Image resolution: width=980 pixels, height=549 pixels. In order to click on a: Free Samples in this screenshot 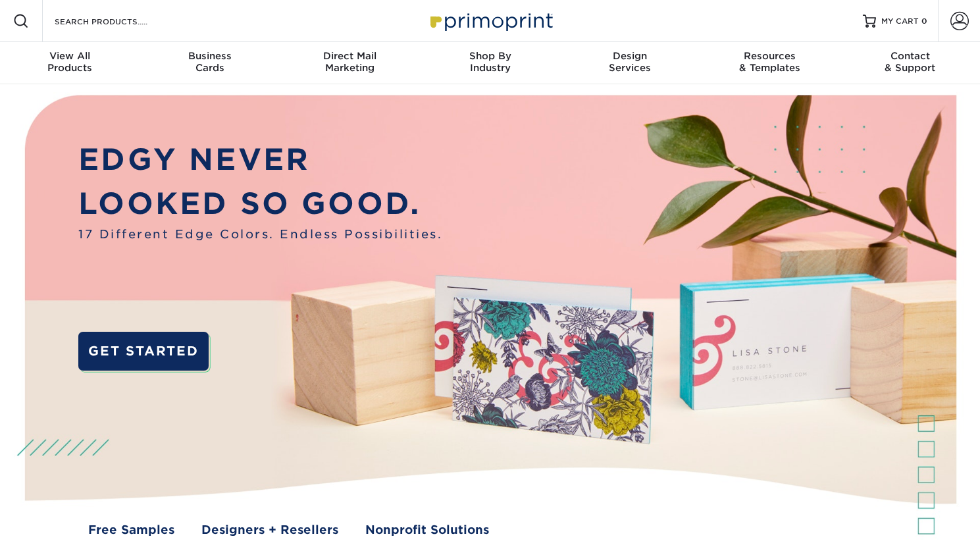, I will do `click(131, 530)`.